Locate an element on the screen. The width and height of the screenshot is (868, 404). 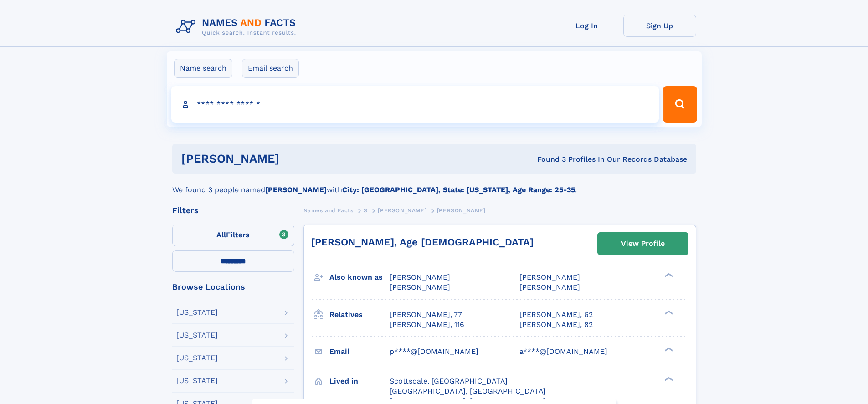
h3: Also known as is located at coordinates (360, 278).